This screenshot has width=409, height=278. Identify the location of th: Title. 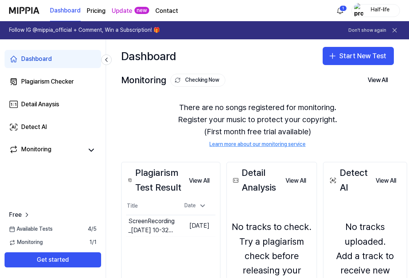
(151, 206).